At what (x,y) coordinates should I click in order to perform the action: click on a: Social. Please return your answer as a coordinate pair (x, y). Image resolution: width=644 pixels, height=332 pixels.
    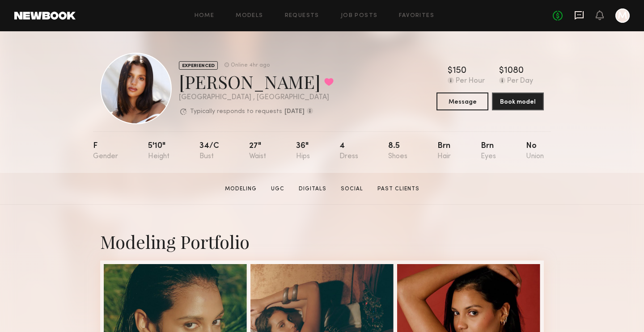
    Looking at the image, I should click on (352, 189).